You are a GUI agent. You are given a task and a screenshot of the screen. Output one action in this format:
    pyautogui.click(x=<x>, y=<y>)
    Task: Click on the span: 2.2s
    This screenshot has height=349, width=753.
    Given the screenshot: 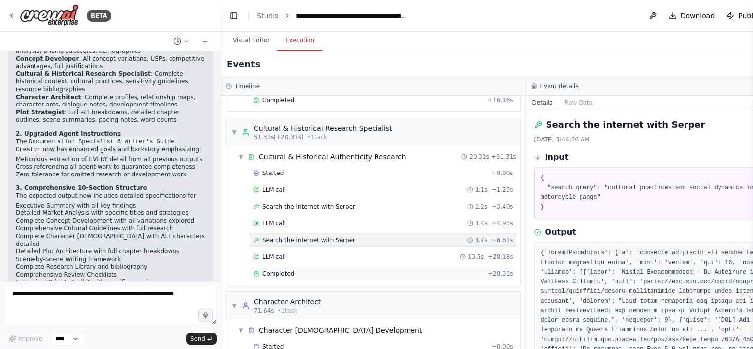 What is the action you would take?
    pyautogui.click(x=481, y=207)
    